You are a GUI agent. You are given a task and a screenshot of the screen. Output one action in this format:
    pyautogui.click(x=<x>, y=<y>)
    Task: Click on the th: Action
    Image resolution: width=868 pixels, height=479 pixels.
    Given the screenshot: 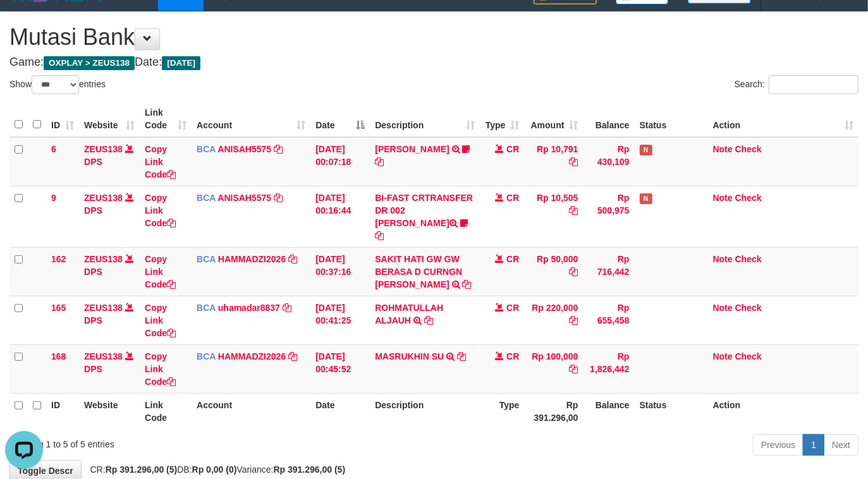 What is the action you would take?
    pyautogui.click(x=783, y=411)
    